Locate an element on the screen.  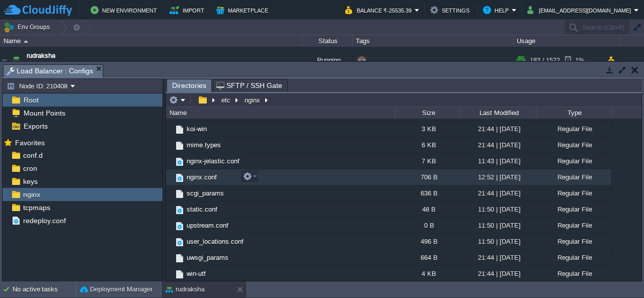
div: No active tasks is located at coordinates (44, 289).